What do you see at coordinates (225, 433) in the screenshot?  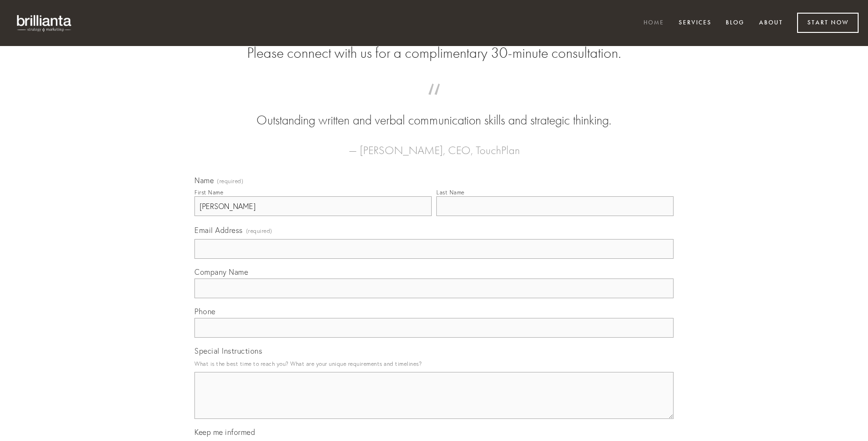 I see `span: Keep me informed` at bounding box center [225, 433].